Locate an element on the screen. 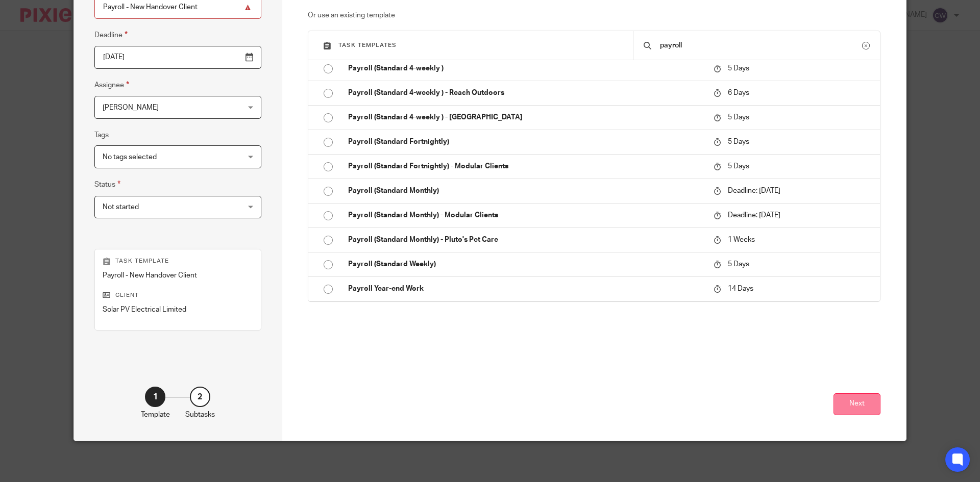  span: 6 Days is located at coordinates (738, 93).